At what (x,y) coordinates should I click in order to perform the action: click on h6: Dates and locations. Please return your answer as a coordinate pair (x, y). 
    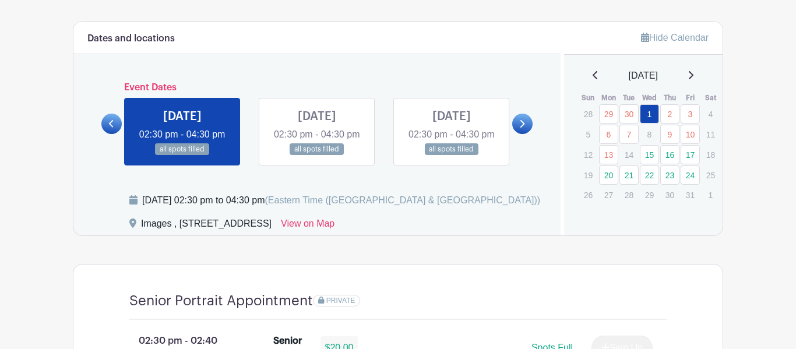
    Looking at the image, I should click on (131, 38).